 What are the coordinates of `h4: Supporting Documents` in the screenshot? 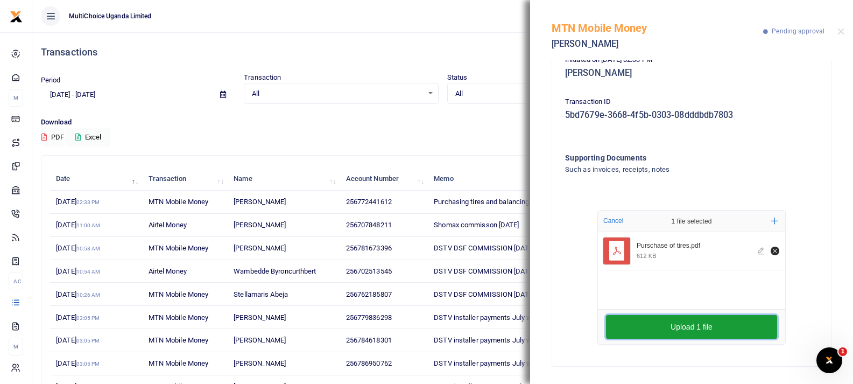 It's located at (670, 158).